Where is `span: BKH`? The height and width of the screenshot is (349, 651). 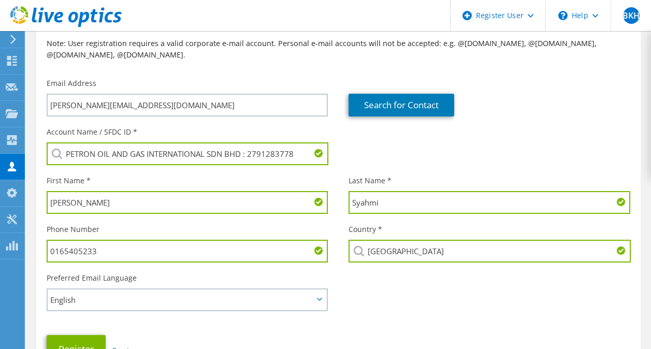 span: BKH is located at coordinates (632, 16).